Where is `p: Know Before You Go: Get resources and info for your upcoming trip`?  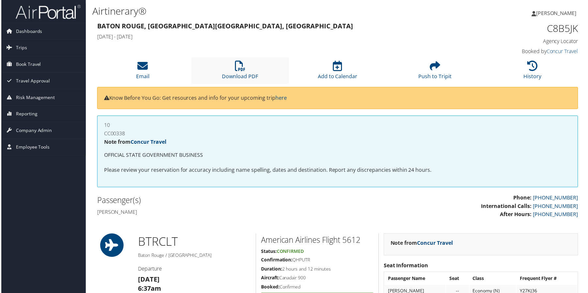
p: Know Before You Go: Get resources and info for your upcoming trip is located at coordinates (338, 98).